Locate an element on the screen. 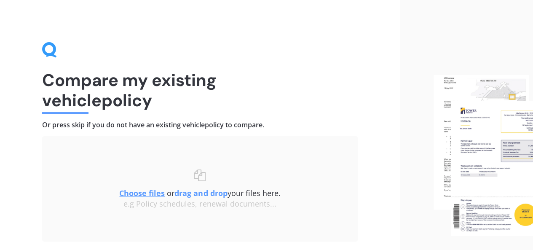 Image resolution: width=533 pixels, height=250 pixels. h1: Compare my existing vehicle policy is located at coordinates (200, 90).